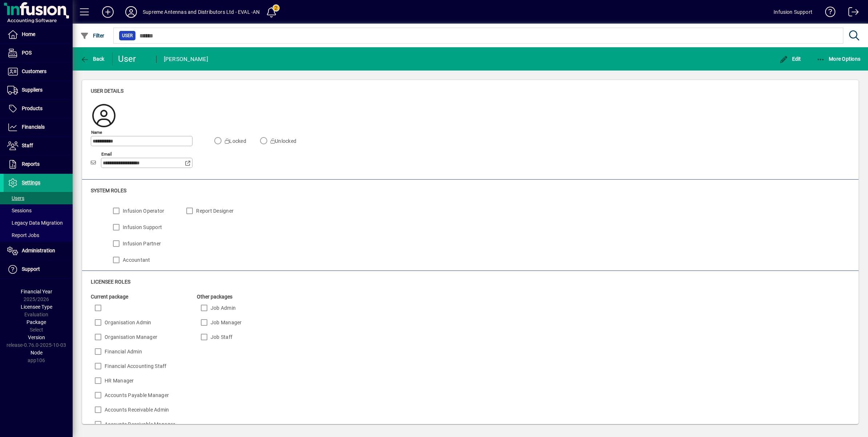  I want to click on a: Users, so click(38, 198).